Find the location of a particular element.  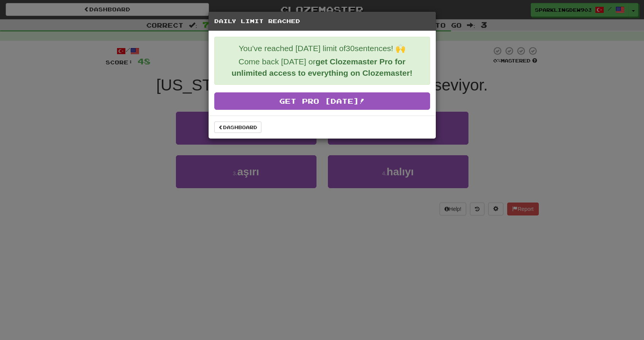

strong: get Clozemaster Pro for unlimited access to everything on Clozemaster! is located at coordinates (322, 67).